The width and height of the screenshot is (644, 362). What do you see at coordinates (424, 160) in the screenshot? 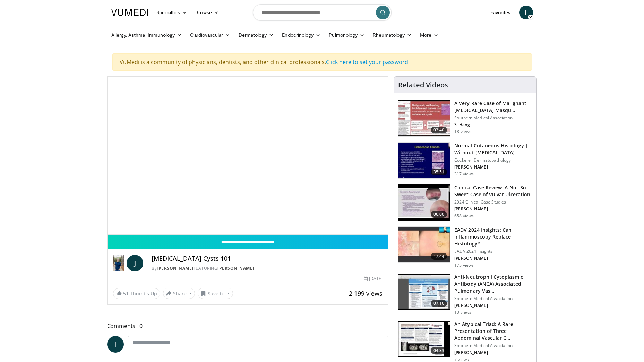
I see `img: cd4a92e4-2b31-4376-97fb-4364d1c8cf52.150x105_q85_crop-smart_upscale.jpg` at bounding box center [424, 160].